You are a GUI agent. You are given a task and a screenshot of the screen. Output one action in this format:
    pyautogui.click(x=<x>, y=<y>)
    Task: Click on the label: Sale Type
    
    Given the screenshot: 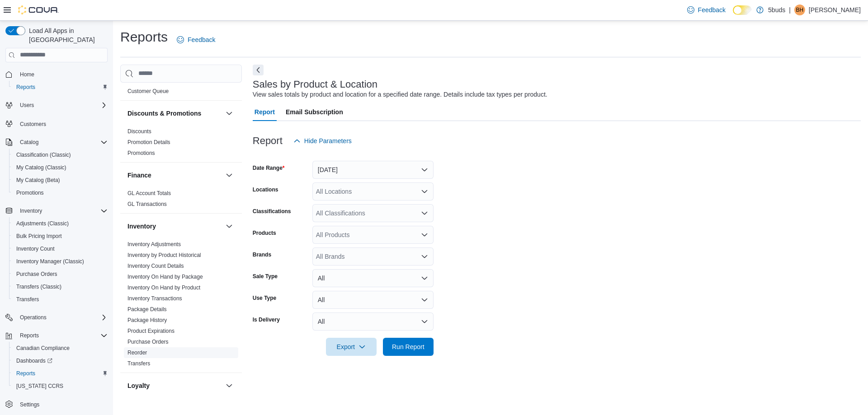 What is the action you would take?
    pyautogui.click(x=265, y=277)
    